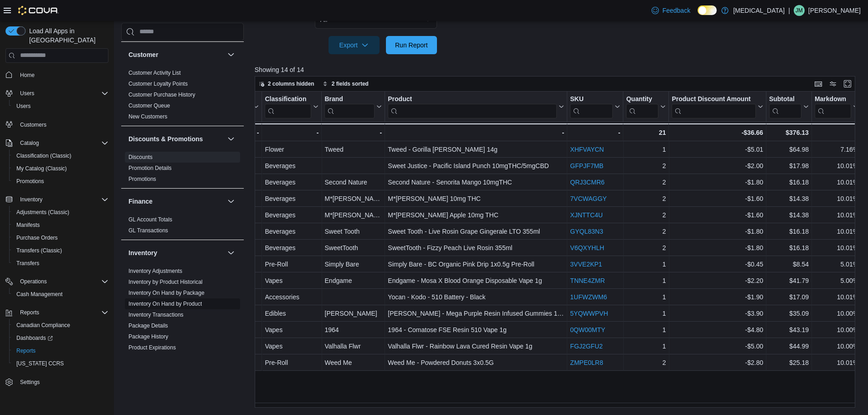 Image resolution: width=868 pixels, height=415 pixels. I want to click on button: 2 columns hidden, so click(287, 84).